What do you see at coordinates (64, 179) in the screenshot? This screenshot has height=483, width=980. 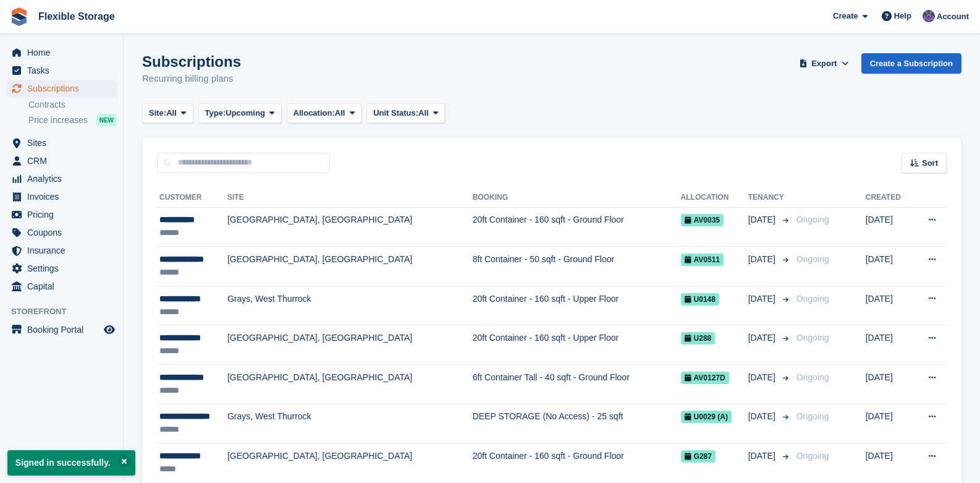 I see `span: Analytics` at bounding box center [64, 179].